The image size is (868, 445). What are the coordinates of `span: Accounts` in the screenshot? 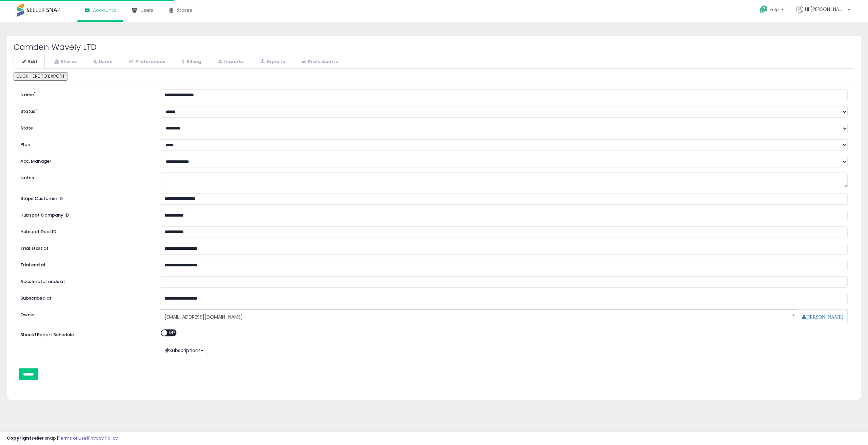 It's located at (104, 10).